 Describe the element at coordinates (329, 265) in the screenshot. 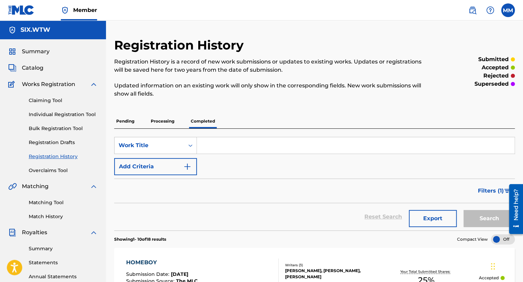

I see `div: Writers ( 3 )` at that location.